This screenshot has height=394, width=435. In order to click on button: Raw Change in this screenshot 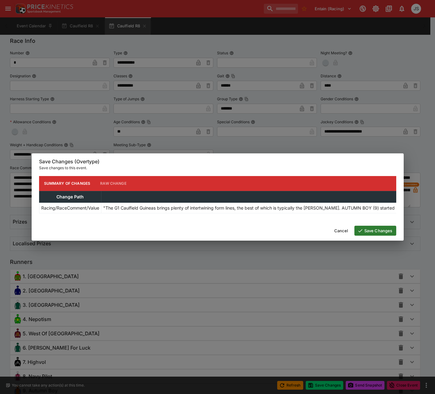, I will do `click(113, 183)`.